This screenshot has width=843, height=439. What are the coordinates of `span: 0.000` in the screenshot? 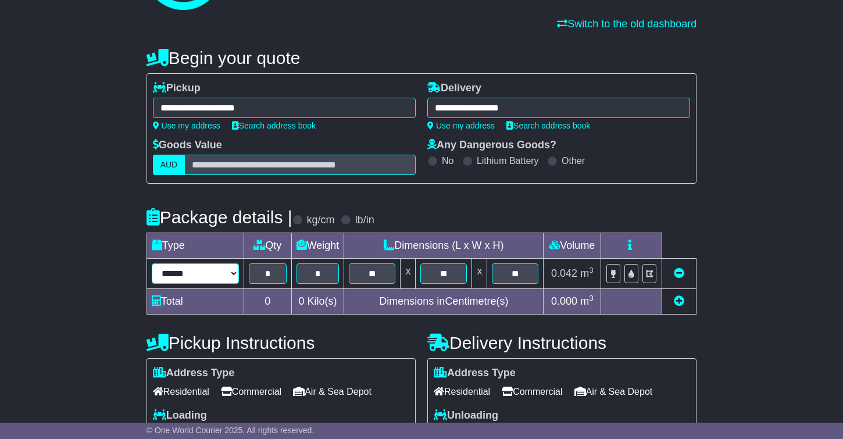 It's located at (564, 301).